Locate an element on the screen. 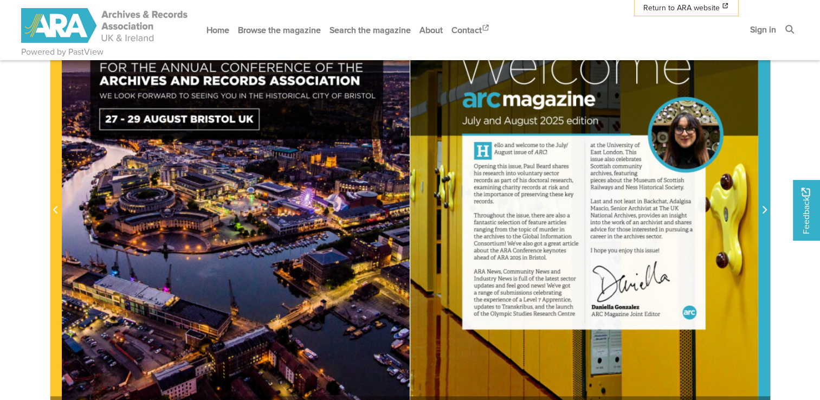  span: Feedback is located at coordinates (806, 211).